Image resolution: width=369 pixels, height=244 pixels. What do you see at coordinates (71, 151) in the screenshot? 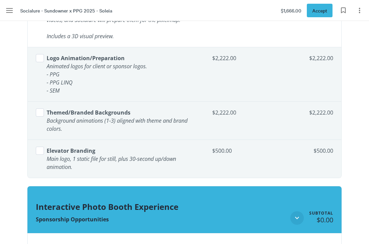
I see `span: Elevator Branding` at bounding box center [71, 151].